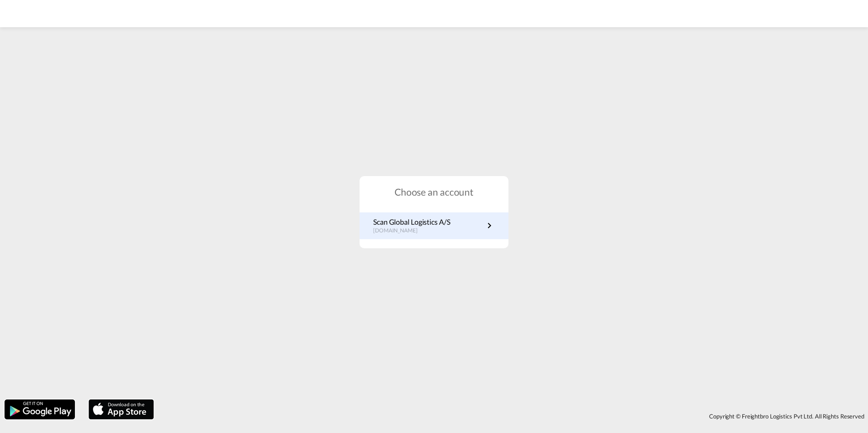 The height and width of the screenshot is (433, 868). Describe the element at coordinates (513, 416) in the screenshot. I see `div: Copyright © Freightbro Logistics Pvt Ltd. All Rights Reserved` at that location.